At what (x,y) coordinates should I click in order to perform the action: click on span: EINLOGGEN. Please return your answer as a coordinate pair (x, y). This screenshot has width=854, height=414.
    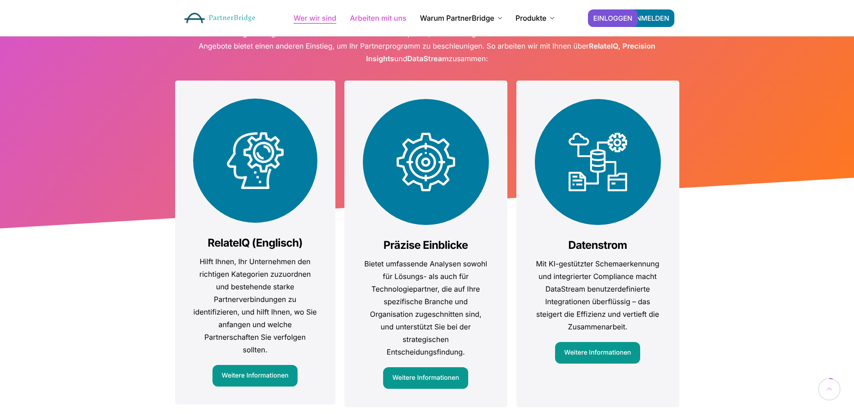
    Looking at the image, I should click on (613, 18).